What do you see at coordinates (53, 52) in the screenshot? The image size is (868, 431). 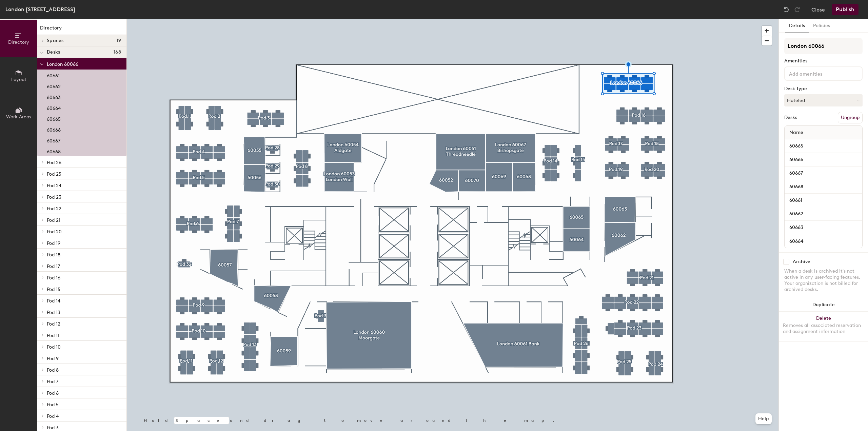 I see `span: Desks` at bounding box center [53, 52].